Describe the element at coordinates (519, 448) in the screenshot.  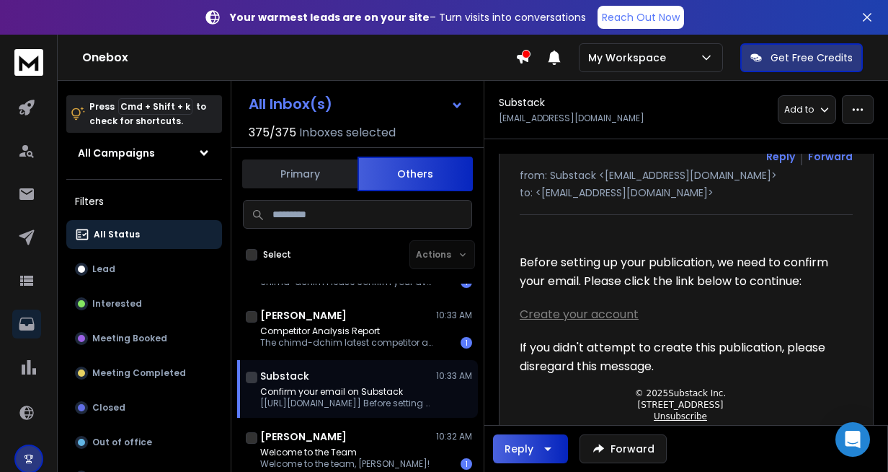
I see `div: Reply` at that location.